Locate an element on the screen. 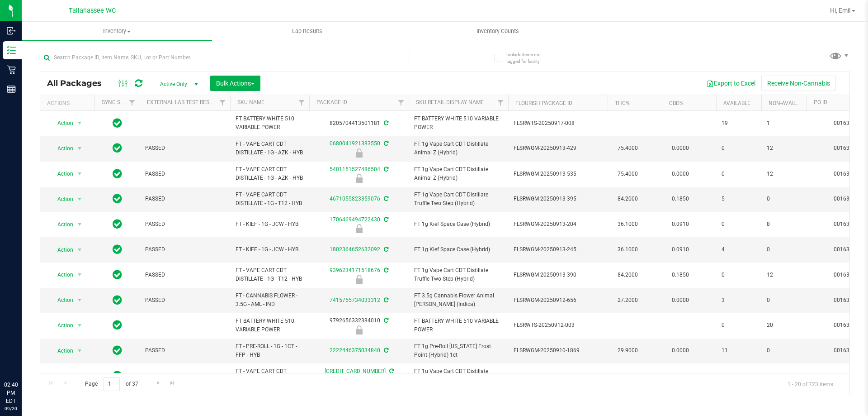 The width and height of the screenshot is (868, 416). span: FT - CANNABIS FLOWER - 3.5G - AML - IND is located at coordinates (270, 300).